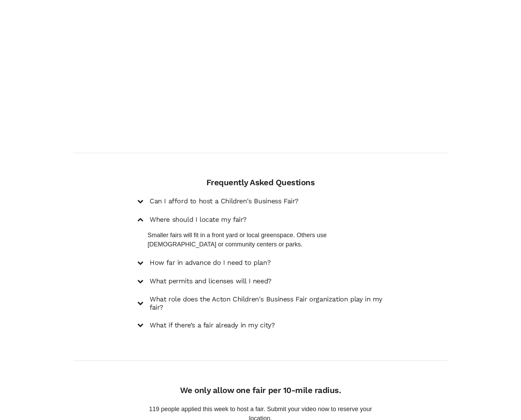 Image resolution: width=521 pixels, height=420 pixels. Describe the element at coordinates (211, 281) in the screenshot. I see `h5: What permits and licenses will I need?` at that location.